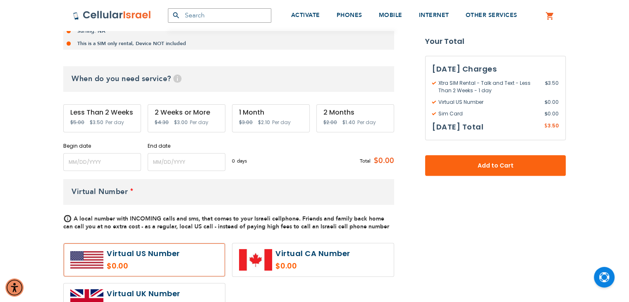 Image resolution: width=629 pixels, height=302 pixels. Describe the element at coordinates (187, 113) in the screenshot. I see `div: 2 Weeks or More` at that location.